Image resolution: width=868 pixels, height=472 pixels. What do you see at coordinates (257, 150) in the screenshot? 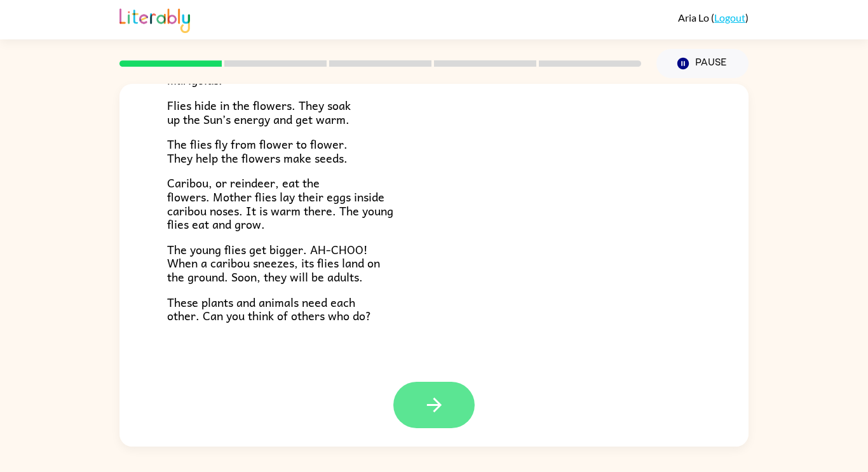
I see `span: The flies fly from flower to flower. They help the flowers make seeds.` at bounding box center [257, 150].